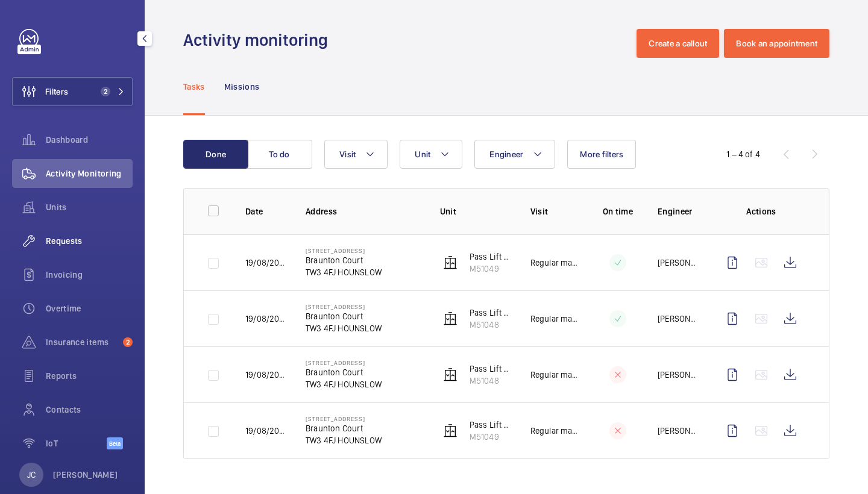 The width and height of the screenshot is (868, 494). I want to click on p: Date, so click(266, 211).